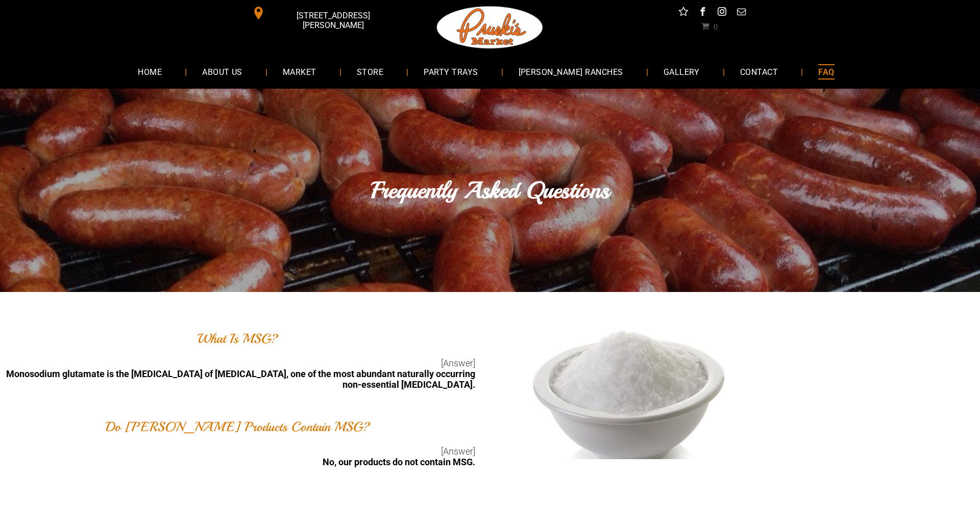 The width and height of the screenshot is (980, 506). What do you see at coordinates (703, 13) in the screenshot?
I see `a: facebook` at bounding box center [703, 13].